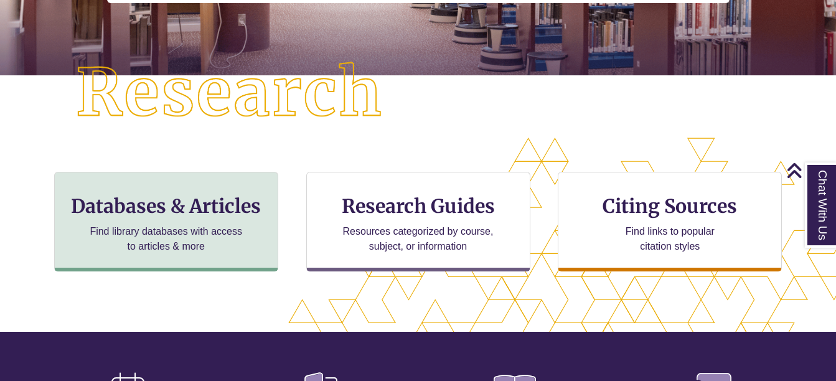  What do you see at coordinates (418, 206) in the screenshot?
I see `h3: Research Guides` at bounding box center [418, 206].